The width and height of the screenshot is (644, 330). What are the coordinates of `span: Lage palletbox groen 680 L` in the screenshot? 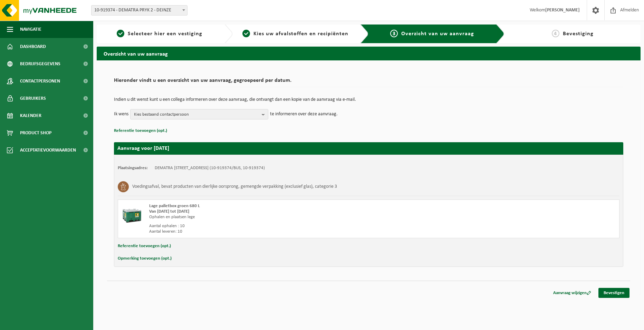 It's located at (174, 206).